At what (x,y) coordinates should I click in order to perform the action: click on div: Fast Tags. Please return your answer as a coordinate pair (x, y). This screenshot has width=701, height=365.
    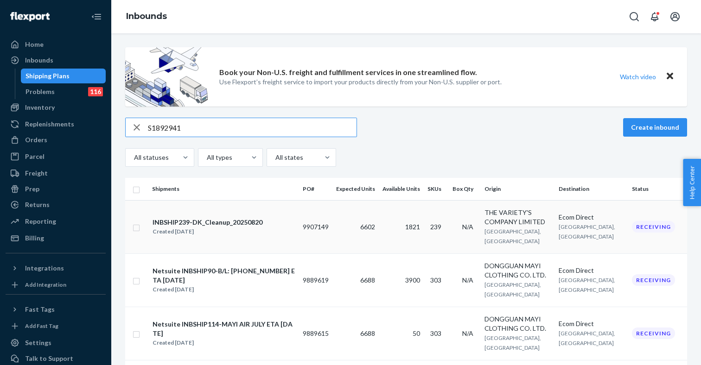
    Looking at the image, I should click on (40, 310).